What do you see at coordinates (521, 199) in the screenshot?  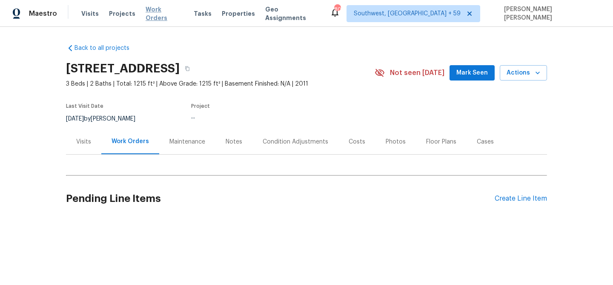 I see `div: Create Line Item` at bounding box center [521, 199].